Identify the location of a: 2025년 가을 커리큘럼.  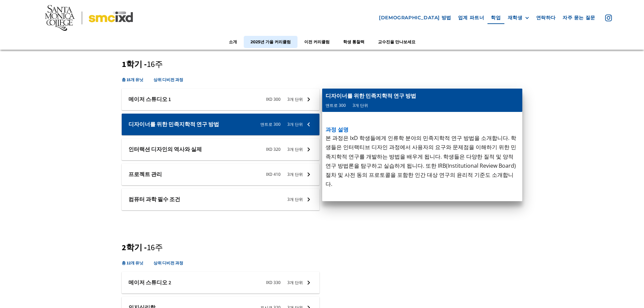
(270, 42).